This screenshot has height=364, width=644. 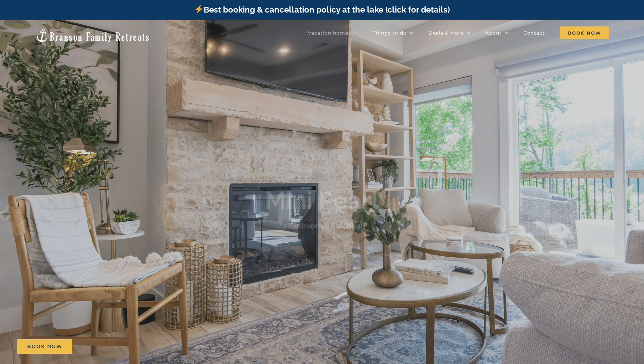 What do you see at coordinates (458, 33) in the screenshot?
I see `nav: Main Menu` at bounding box center [458, 33].